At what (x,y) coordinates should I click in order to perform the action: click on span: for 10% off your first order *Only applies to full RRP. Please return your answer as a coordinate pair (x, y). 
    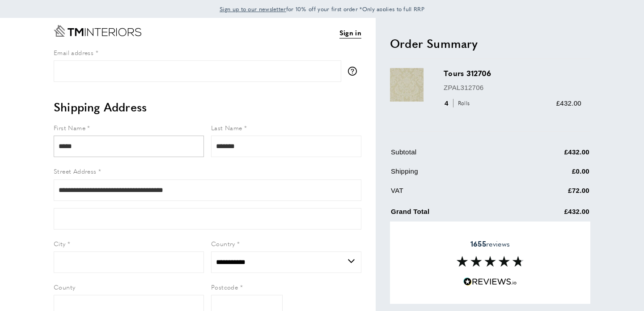
    Looking at the image, I should click on (322, 9).